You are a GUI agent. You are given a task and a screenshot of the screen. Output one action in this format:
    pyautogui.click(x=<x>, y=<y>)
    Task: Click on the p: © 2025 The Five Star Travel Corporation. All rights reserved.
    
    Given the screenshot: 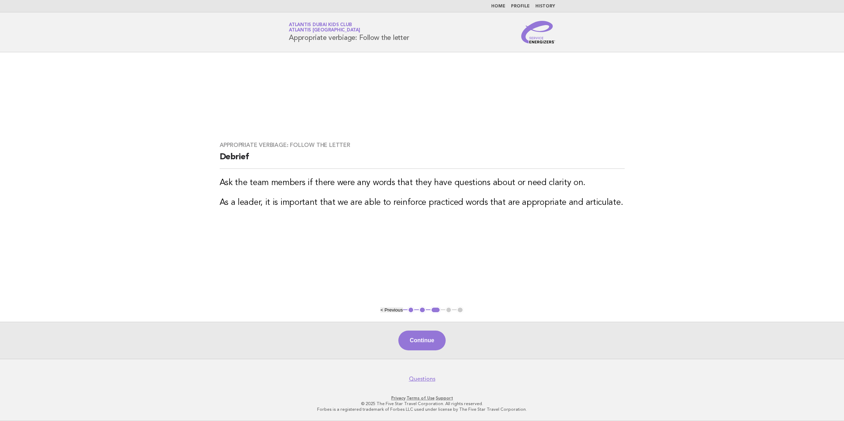 What is the action you would take?
    pyautogui.click(x=422, y=404)
    